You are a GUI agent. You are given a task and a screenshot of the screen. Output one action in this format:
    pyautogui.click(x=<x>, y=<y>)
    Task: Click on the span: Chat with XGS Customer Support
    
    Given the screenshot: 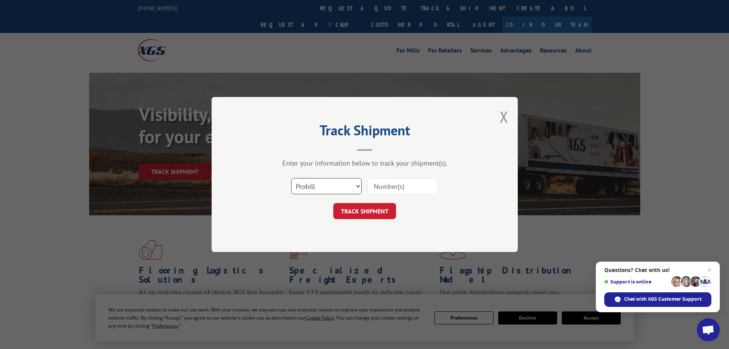 What is the action you would take?
    pyautogui.click(x=663, y=299)
    